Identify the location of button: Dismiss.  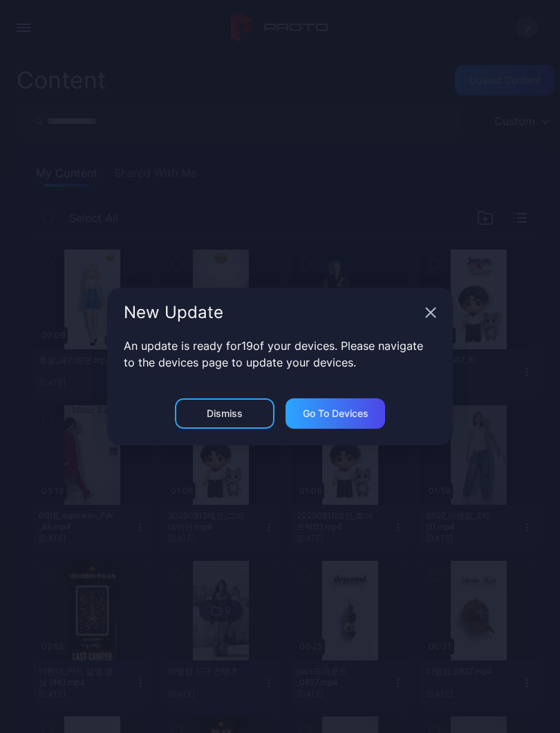
(225, 414).